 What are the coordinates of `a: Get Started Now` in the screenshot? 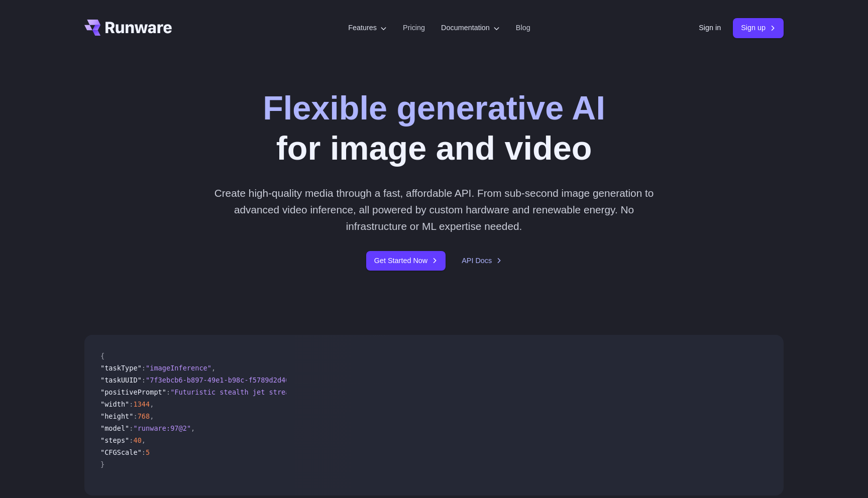 It's located at (406, 261).